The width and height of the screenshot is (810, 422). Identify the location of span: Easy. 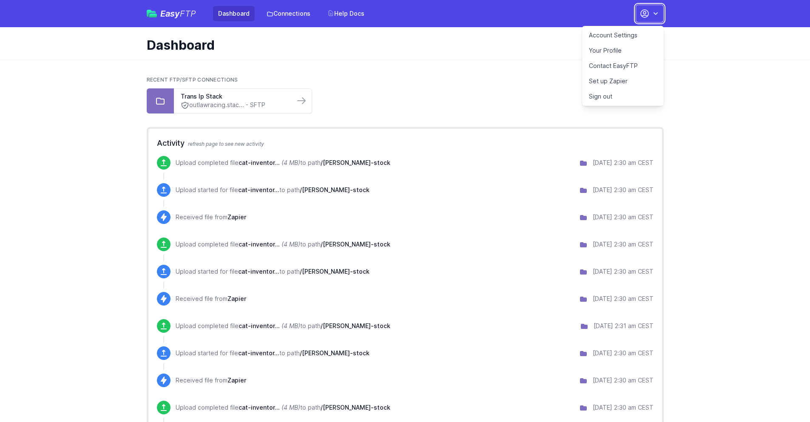
(178, 14).